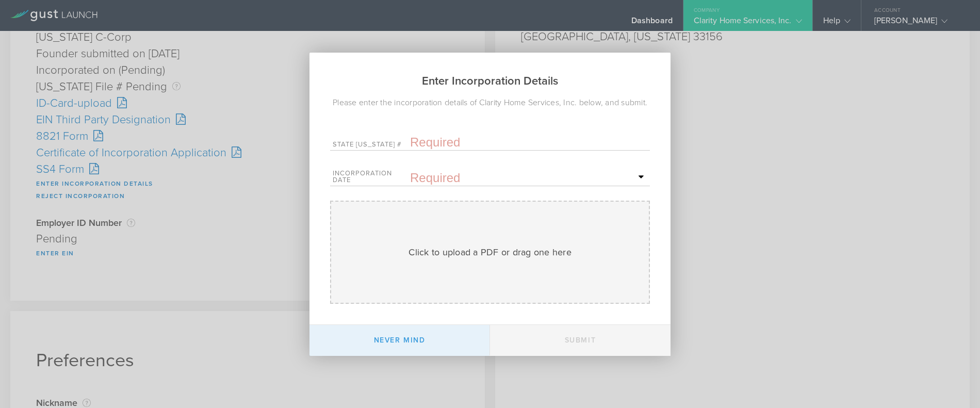 The height and width of the screenshot is (408, 980). What do you see at coordinates (490, 253) in the screenshot?
I see `div: Click to upload a PDF or drag one here` at bounding box center [490, 253].